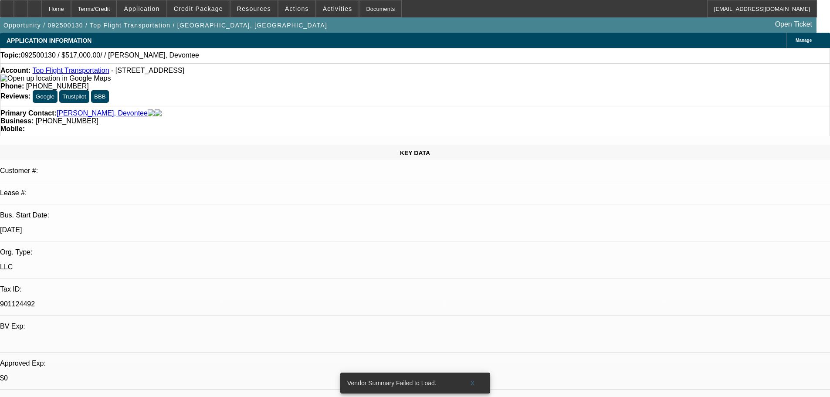 The image size is (830, 397). I want to click on strong: Account:, so click(15, 70).